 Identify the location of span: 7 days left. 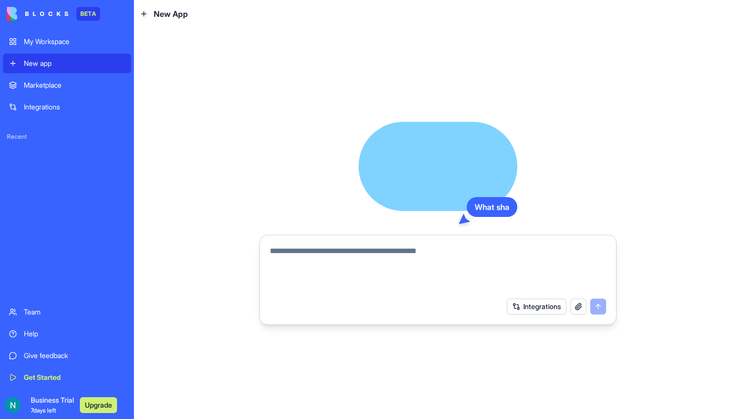
(43, 411).